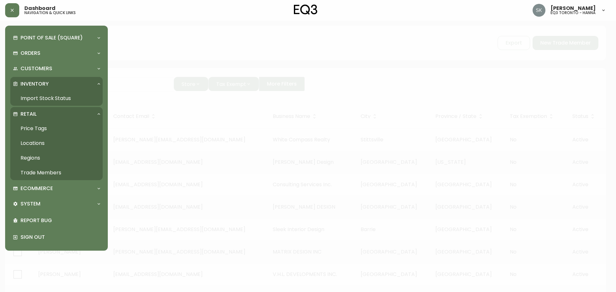 This screenshot has width=616, height=292. What do you see at coordinates (573, 13) in the screenshot?
I see `h5: eq3 toronto - hanna` at bounding box center [573, 13].